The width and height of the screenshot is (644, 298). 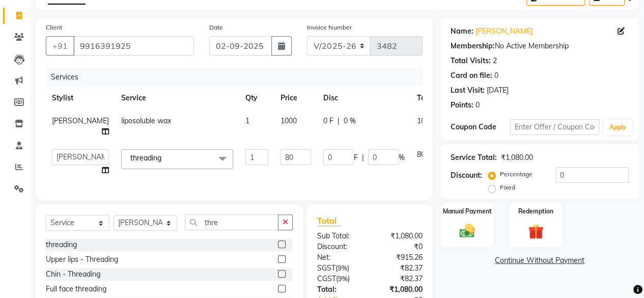 I want to click on div: Service Total:, so click(x=474, y=158).